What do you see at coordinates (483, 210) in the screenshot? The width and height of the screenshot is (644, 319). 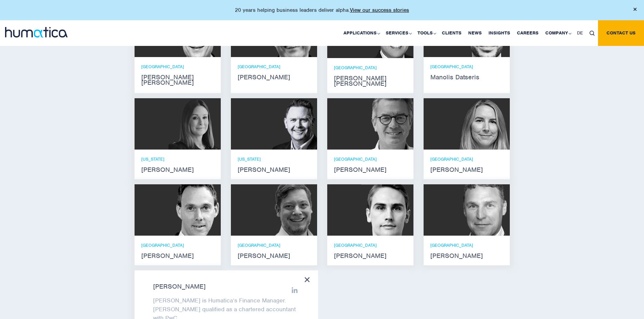 I see `img: Bryan Turner` at bounding box center [483, 210].